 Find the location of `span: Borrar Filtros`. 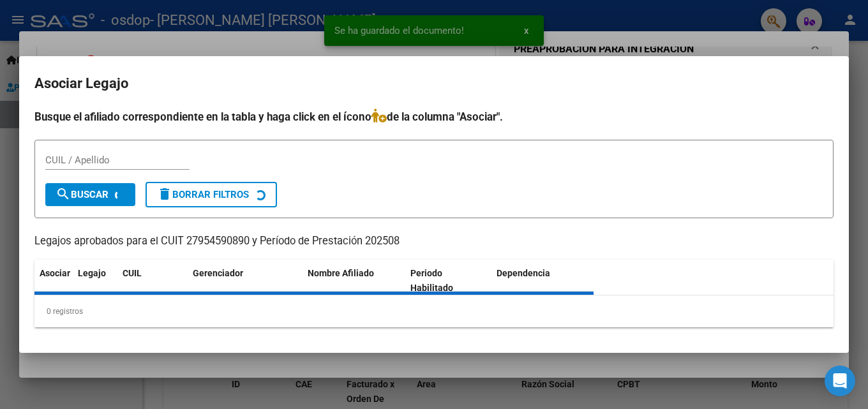

span: Borrar Filtros is located at coordinates (203, 194).